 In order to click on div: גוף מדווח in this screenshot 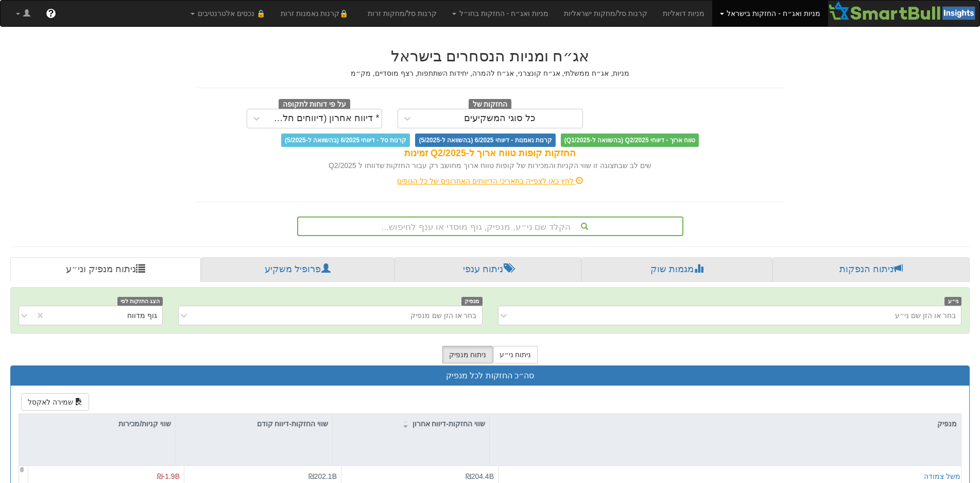, I will do `click(142, 315)`.